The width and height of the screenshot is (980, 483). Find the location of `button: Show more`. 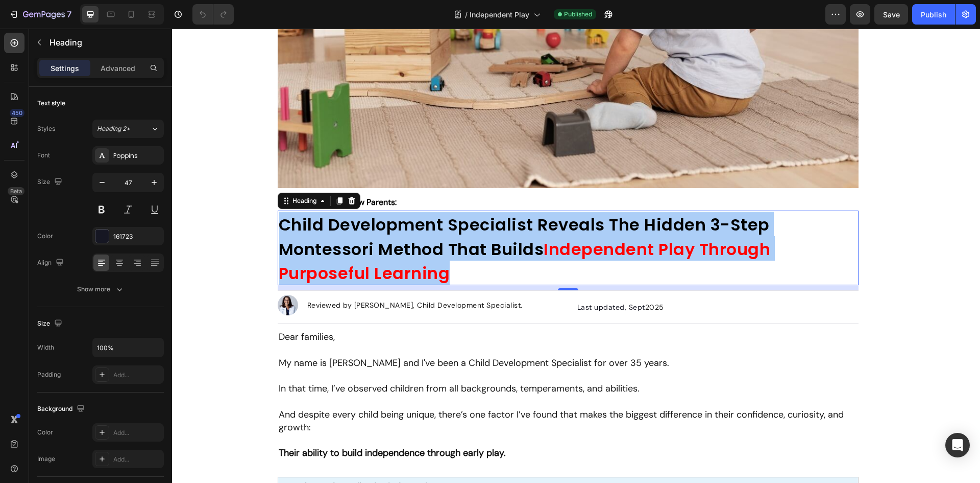

button: Show more is located at coordinates (101, 289).